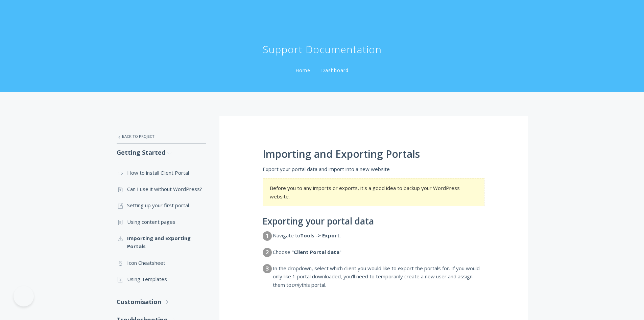 The height and width of the screenshot is (320, 644). What do you see at coordinates (161, 242) in the screenshot?
I see `a: Importing and Exporting Portals` at bounding box center [161, 242].